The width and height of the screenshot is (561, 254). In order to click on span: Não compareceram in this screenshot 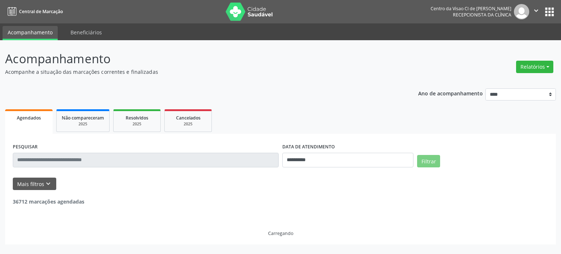, I will do `click(83, 118)`.